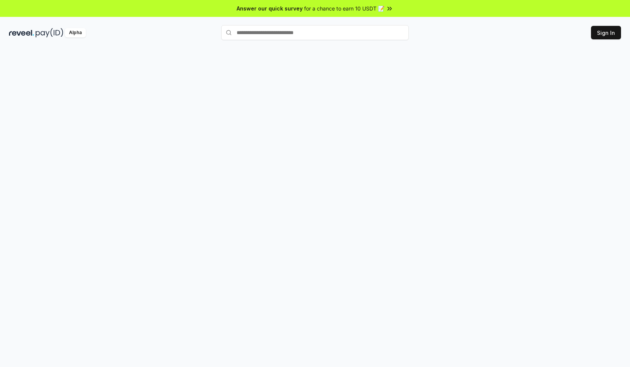 This screenshot has width=630, height=367. I want to click on div: Alpha, so click(75, 33).